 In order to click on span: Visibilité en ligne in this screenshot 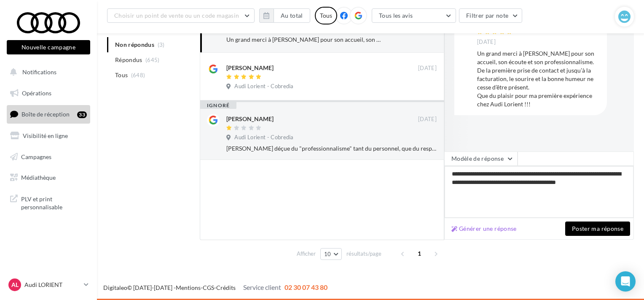, I will do `click(45, 135)`.